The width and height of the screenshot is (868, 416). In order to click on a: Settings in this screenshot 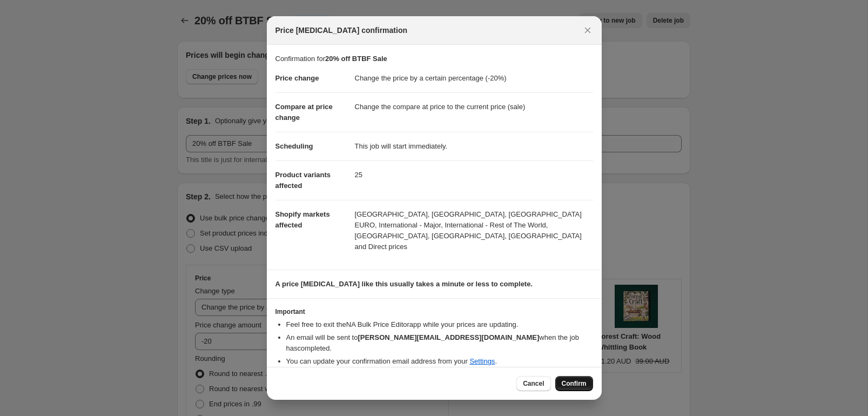, I will do `click(482, 361)`.